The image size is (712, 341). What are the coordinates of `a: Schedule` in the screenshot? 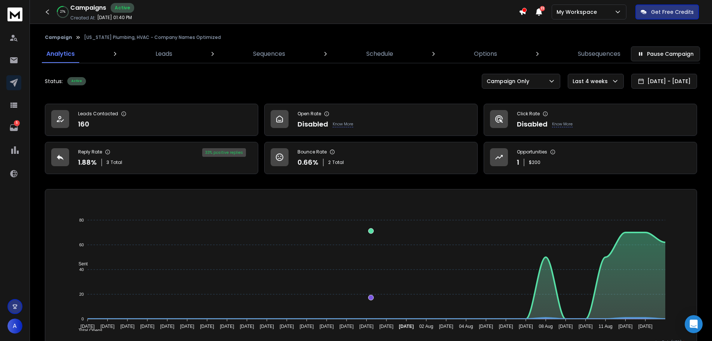 It's located at (380, 54).